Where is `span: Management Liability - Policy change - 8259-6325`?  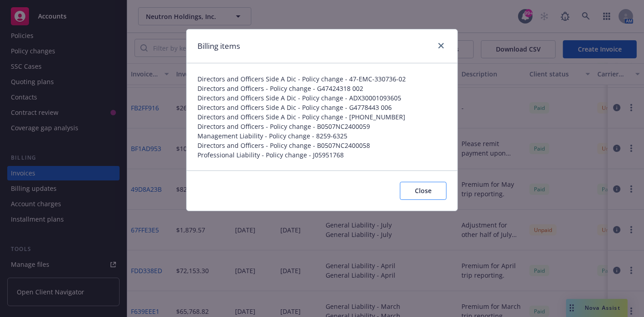 span: Management Liability - Policy change - 8259-6325 is located at coordinates (322, 136).